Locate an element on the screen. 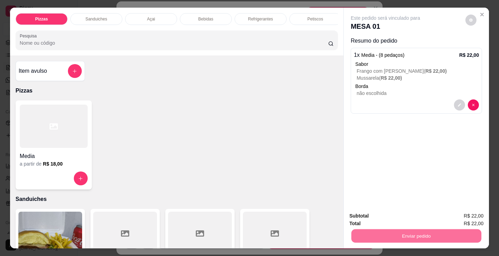  h4: Item avulso is located at coordinates (33, 71).